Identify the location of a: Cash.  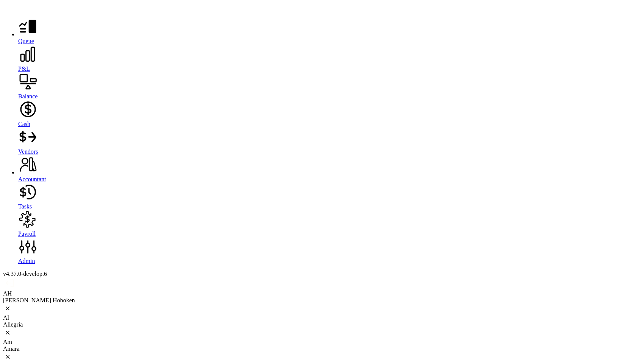
(325, 114).